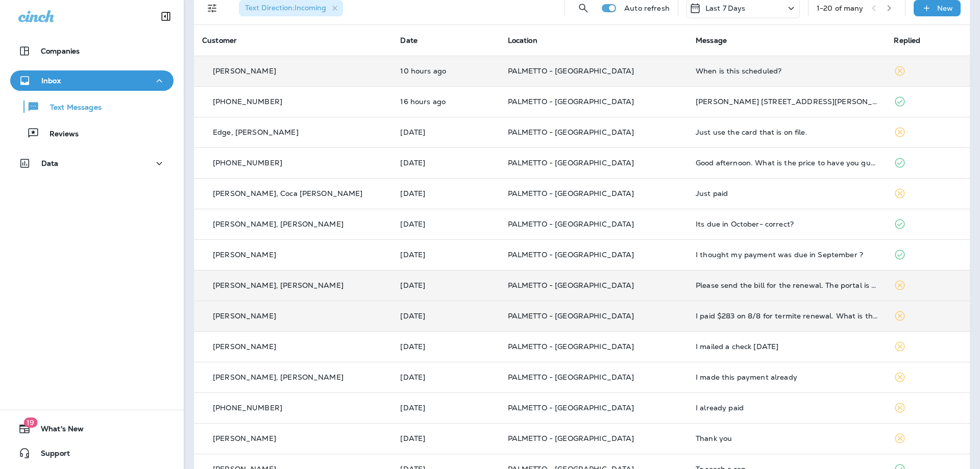  I want to click on p: Reviews, so click(58, 135).